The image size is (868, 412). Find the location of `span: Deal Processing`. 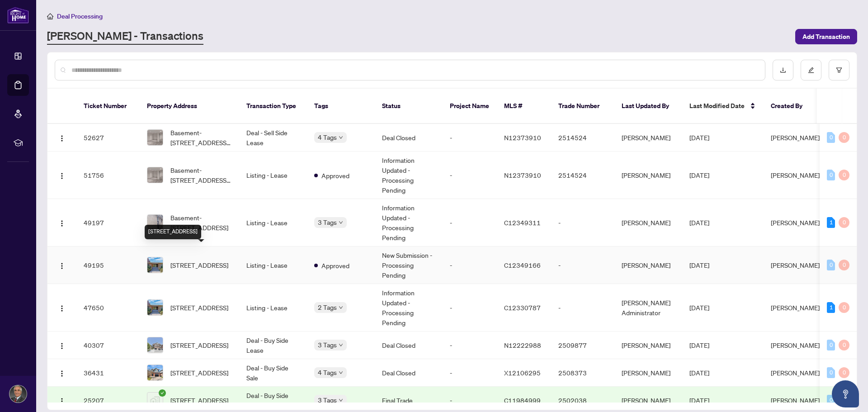

span: Deal Processing is located at coordinates (79, 16).